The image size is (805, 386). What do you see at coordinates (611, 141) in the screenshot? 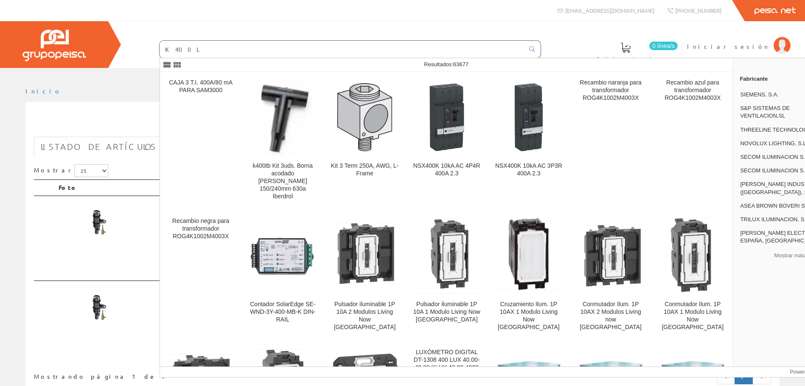
I see `a: Recambio naranja para transformador ROG4K1002M4003X` at bounding box center [611, 141].